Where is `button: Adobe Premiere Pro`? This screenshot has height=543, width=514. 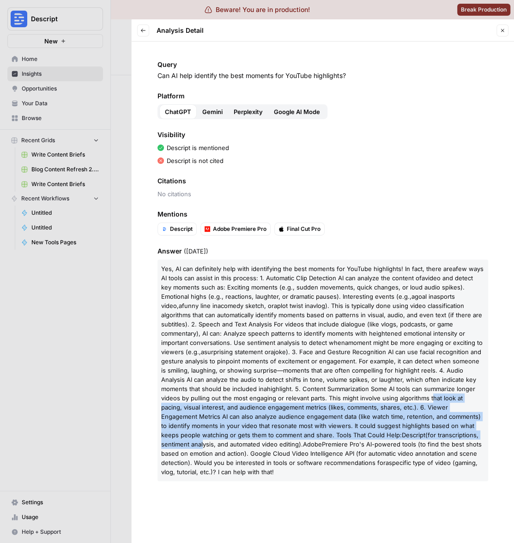 button: Adobe Premiere Pro is located at coordinates (236, 229).